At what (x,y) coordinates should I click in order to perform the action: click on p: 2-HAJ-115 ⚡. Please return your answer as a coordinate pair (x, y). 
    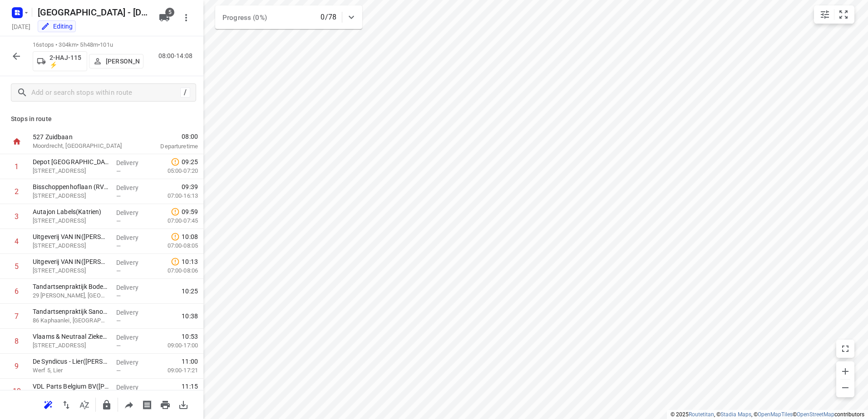
    Looking at the image, I should click on (66, 61).